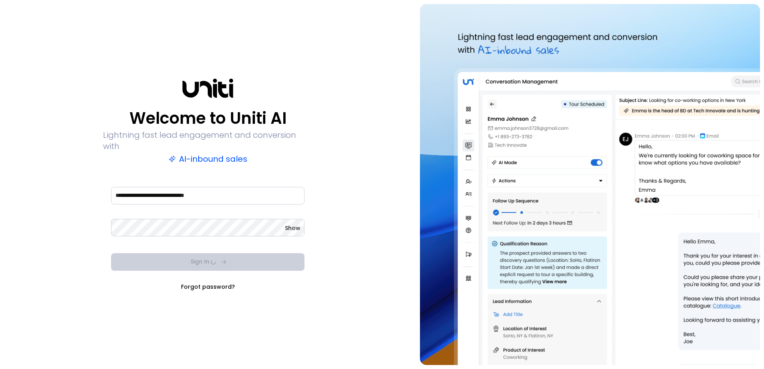  Describe the element at coordinates (292, 228) in the screenshot. I see `span: Show` at that location.